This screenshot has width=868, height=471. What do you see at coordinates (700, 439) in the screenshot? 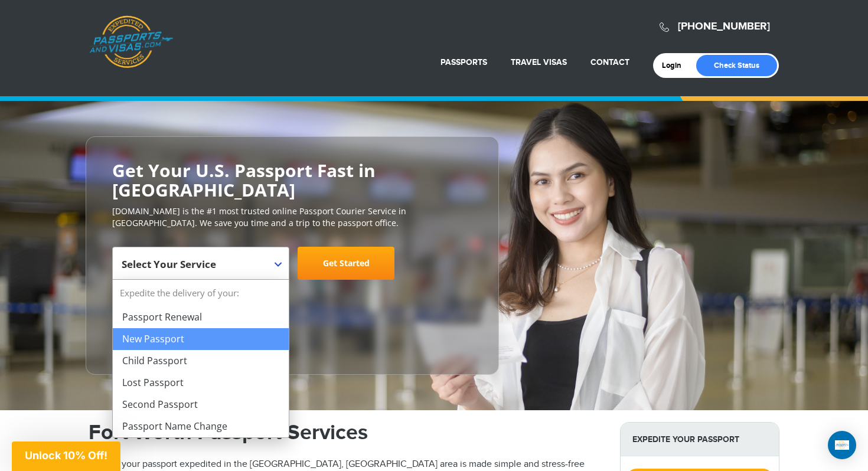
I see `strong: Expedite Your Passport` at bounding box center [700, 439].